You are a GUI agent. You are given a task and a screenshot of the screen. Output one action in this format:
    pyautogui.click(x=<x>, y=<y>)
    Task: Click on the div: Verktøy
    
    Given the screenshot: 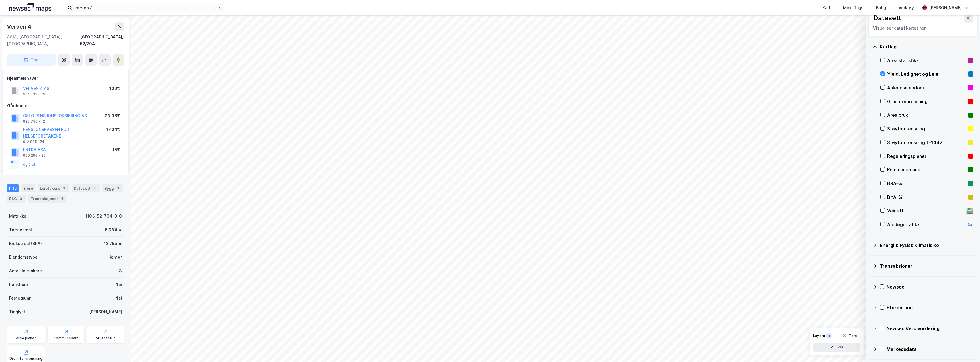 What is the action you would take?
    pyautogui.click(x=907, y=8)
    